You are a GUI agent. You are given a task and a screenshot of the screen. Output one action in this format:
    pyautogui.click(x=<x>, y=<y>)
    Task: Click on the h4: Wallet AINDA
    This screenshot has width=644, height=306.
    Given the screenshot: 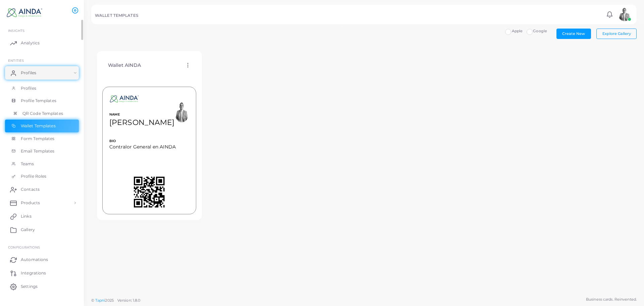 What is the action you would take?
    pyautogui.click(x=124, y=65)
    